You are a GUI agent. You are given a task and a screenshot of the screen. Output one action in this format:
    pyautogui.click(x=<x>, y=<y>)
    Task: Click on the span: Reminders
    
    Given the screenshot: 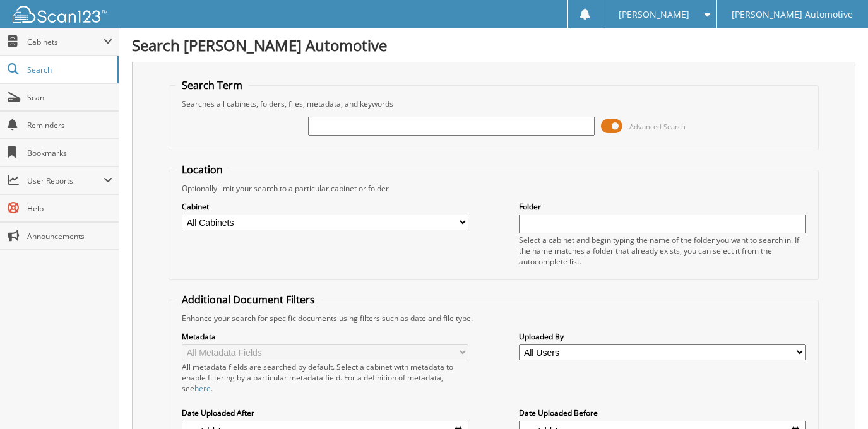 What is the action you would take?
    pyautogui.click(x=69, y=125)
    